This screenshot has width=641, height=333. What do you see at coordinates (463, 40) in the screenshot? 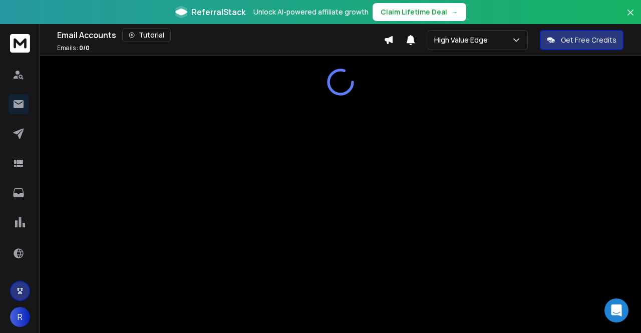
I see `p: High Value Edge` at bounding box center [463, 40].